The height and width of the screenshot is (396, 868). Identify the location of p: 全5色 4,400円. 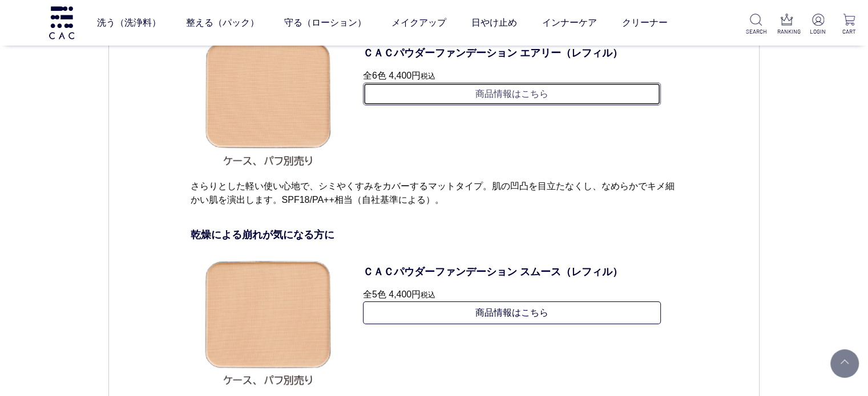
(512, 295).